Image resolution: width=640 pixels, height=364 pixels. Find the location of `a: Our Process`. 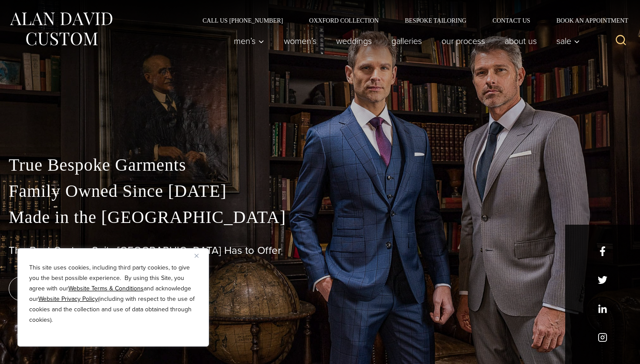

a: Our Process is located at coordinates (463, 40).